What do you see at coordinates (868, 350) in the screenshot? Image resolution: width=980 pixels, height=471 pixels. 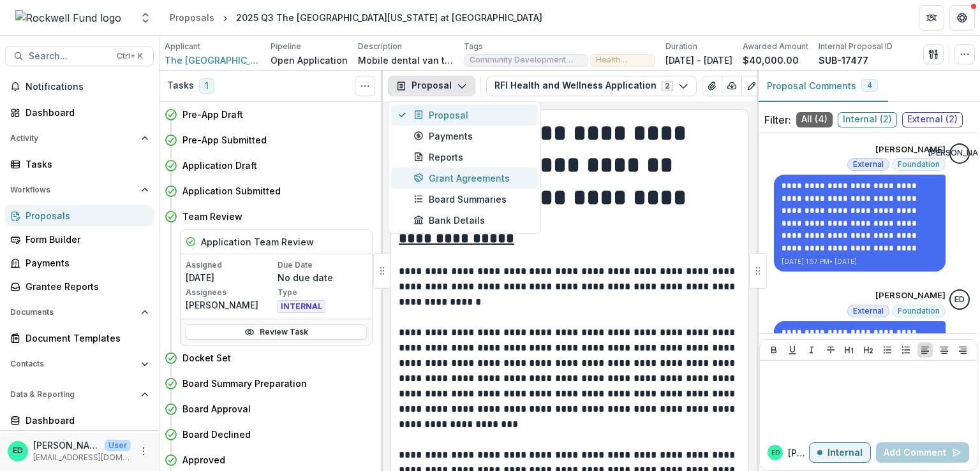 I see `button: Heading 2` at bounding box center [868, 350].